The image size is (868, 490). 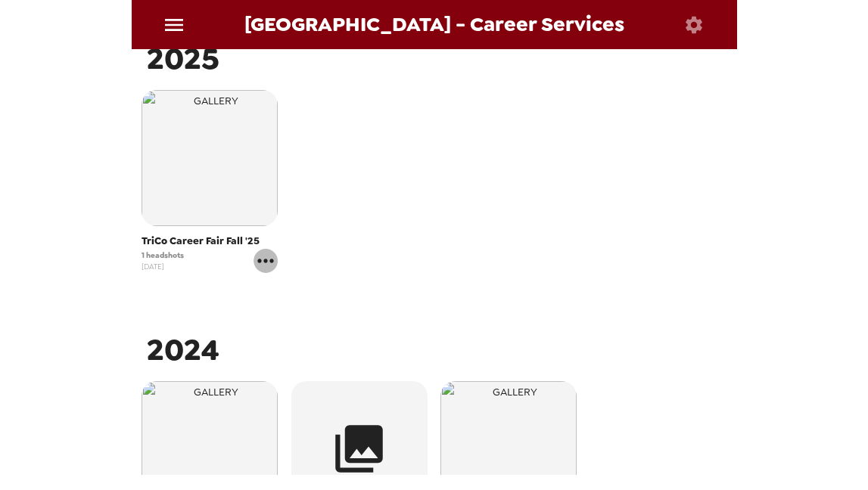 What do you see at coordinates (163, 255) in the screenshot?
I see `span: 1 headshots` at bounding box center [163, 255].